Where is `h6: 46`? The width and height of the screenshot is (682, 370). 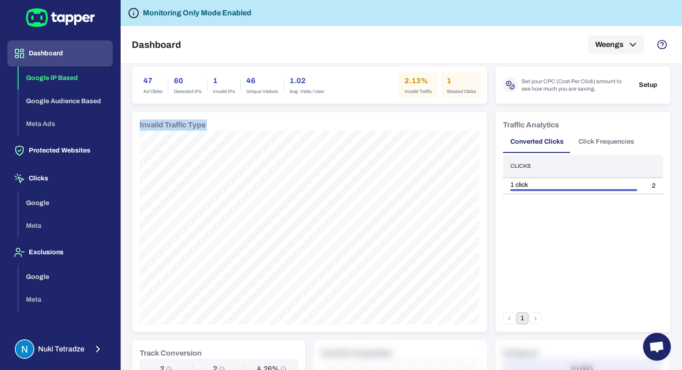 h6: 46 is located at coordinates (262, 81).